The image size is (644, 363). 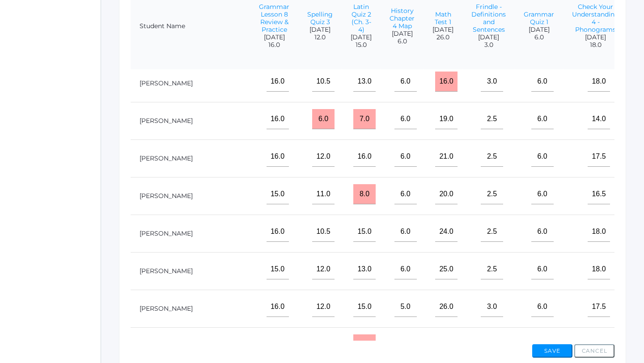 What do you see at coordinates (594, 351) in the screenshot?
I see `button: Cancel` at bounding box center [594, 351].